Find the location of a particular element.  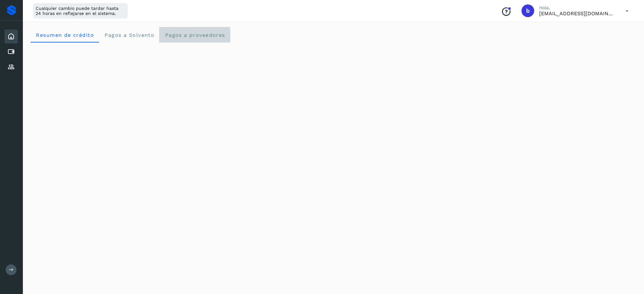

p: Hola, is located at coordinates (578, 7).